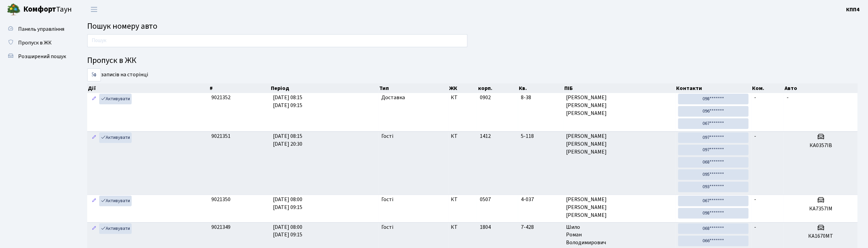 This screenshot has height=248, width=868. I want to click on b: Комфорт, so click(39, 9).